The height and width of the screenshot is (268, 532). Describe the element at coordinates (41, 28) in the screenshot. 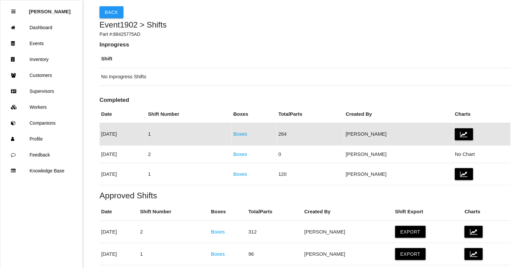

I see `a: Dashboard` at that location.